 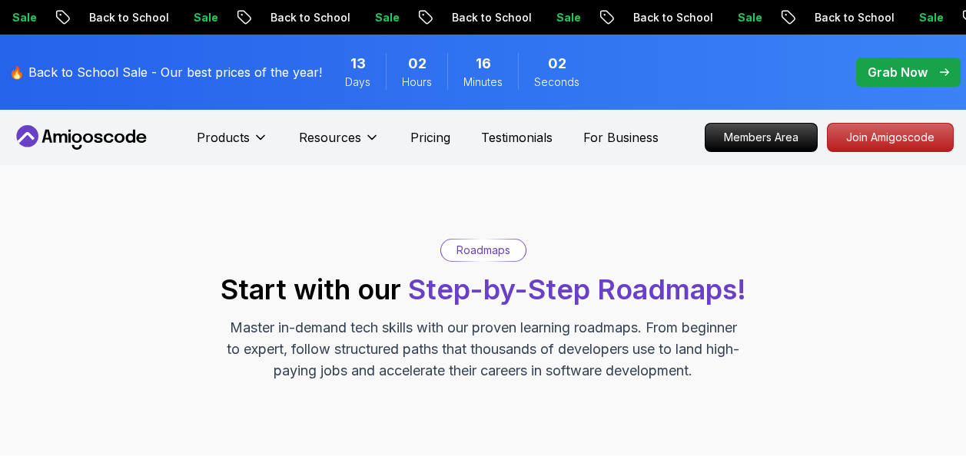 I want to click on p: Join Amigoscode, so click(x=890, y=138).